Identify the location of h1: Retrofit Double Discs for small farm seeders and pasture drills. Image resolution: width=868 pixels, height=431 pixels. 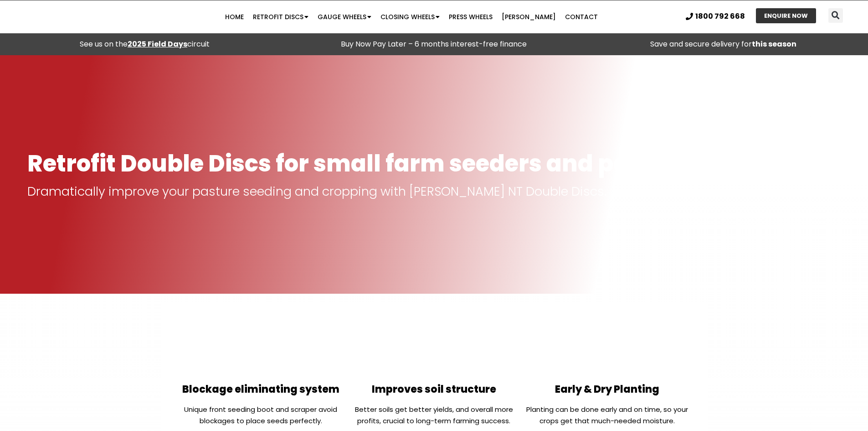
(434, 163).